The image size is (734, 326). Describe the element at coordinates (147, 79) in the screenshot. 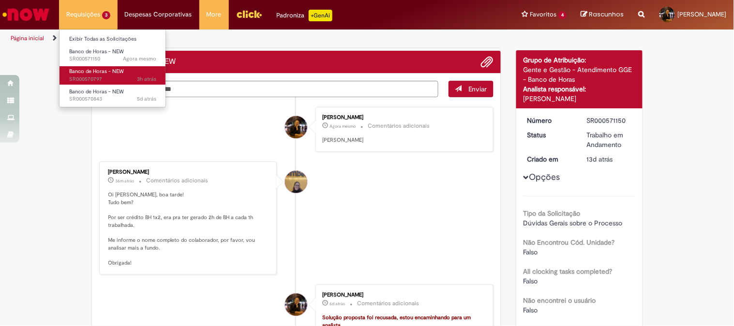

I see `span: 3h atrás` at that location.